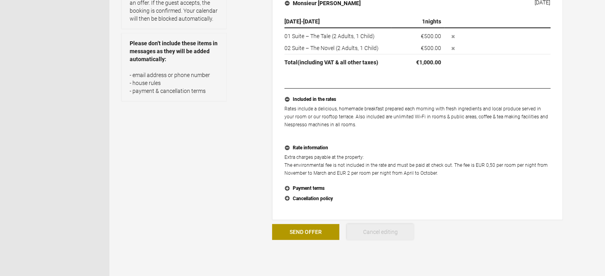  I want to click on flynt-currency: €1,000.00, so click(428, 62).